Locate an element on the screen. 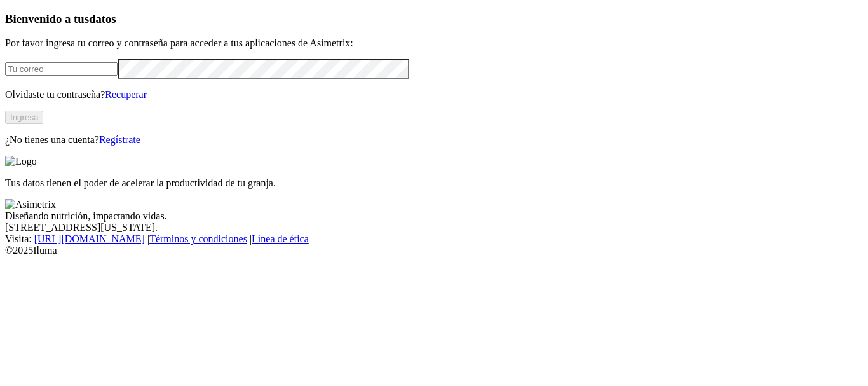 The width and height of the screenshot is (868, 386). button: Ingresa is located at coordinates (24, 117).